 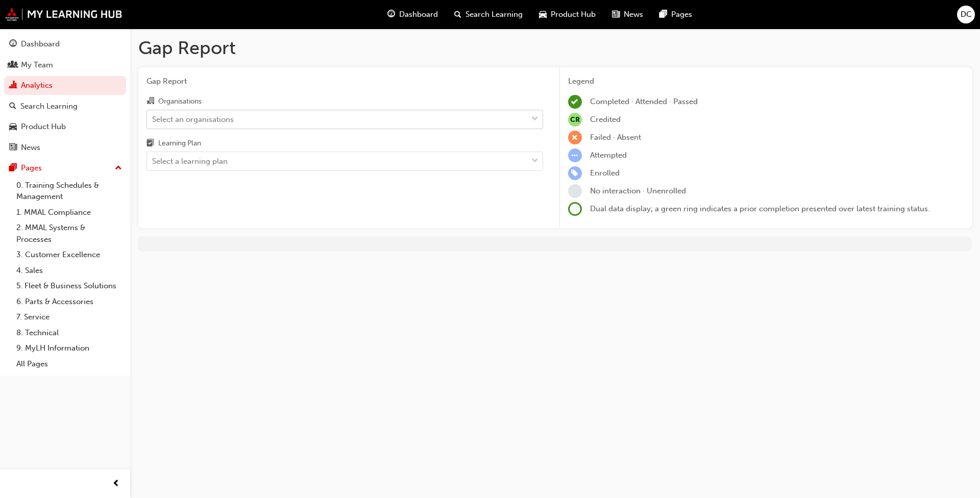 What do you see at coordinates (65, 127) in the screenshot?
I see `a: Product Hub` at bounding box center [65, 127].